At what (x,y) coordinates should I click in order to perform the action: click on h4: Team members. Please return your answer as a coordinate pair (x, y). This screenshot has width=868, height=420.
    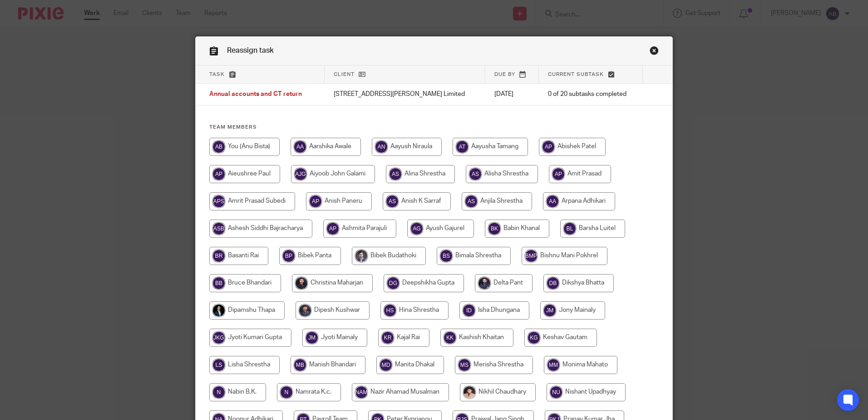
    Looking at the image, I should click on (434, 127).